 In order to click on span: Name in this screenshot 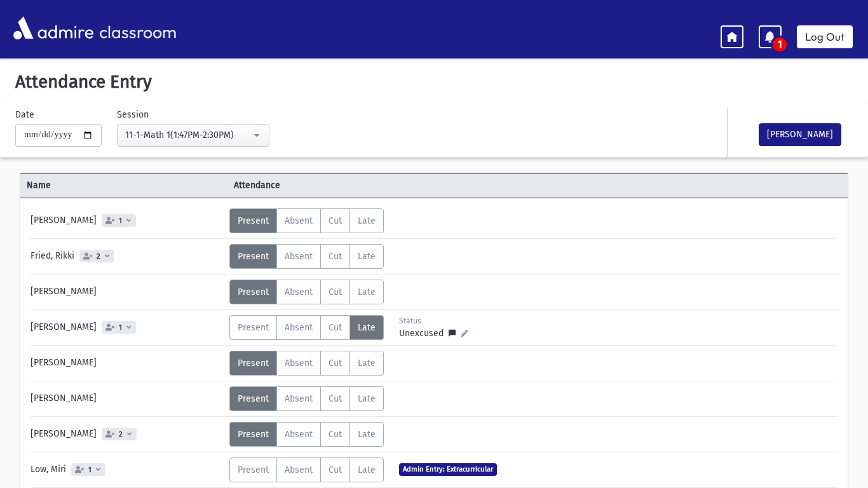, I will do `click(124, 185)`.